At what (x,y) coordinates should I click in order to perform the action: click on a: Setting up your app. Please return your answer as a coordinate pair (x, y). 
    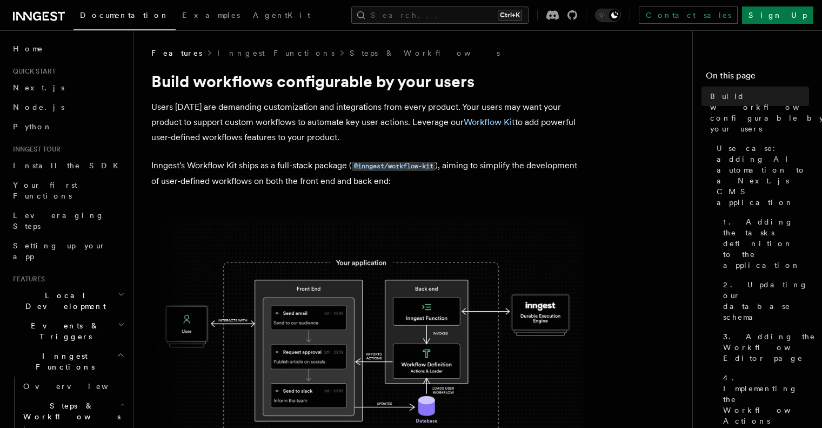
    Looking at the image, I should click on (68, 251).